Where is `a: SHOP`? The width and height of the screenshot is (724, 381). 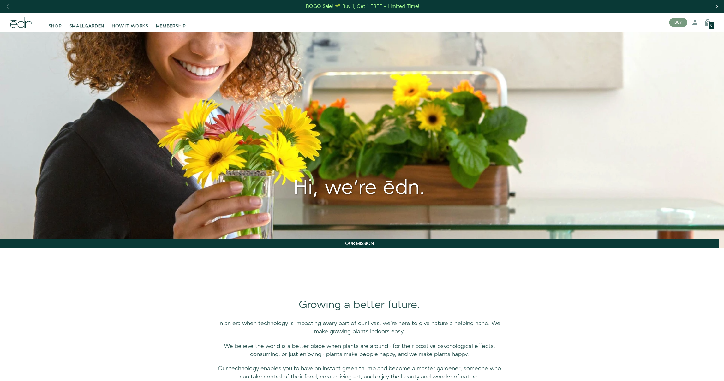 a: SHOP is located at coordinates (55, 22).